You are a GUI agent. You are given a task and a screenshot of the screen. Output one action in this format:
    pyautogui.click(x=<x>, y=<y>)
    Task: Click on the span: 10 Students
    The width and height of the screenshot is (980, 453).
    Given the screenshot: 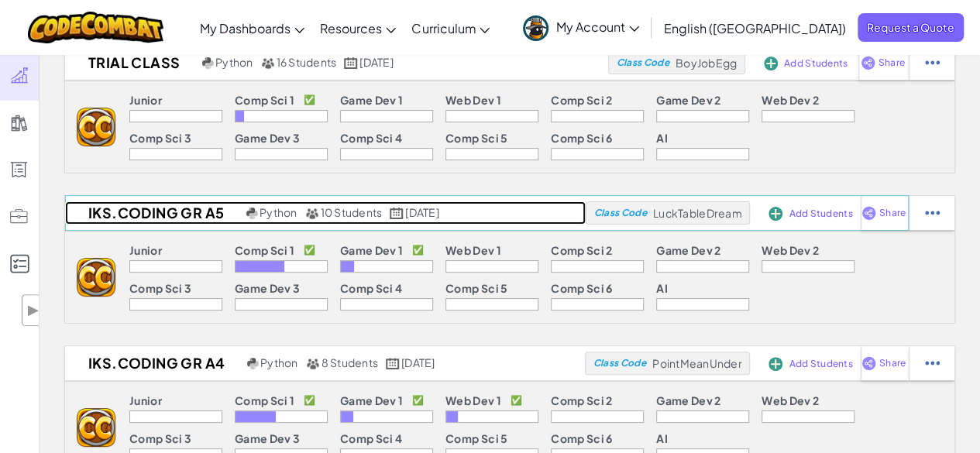 What is the action you would take?
    pyautogui.click(x=351, y=212)
    